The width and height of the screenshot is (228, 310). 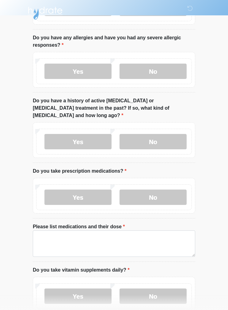 I want to click on label: Do you take vitamin supplements daily?, so click(x=81, y=270).